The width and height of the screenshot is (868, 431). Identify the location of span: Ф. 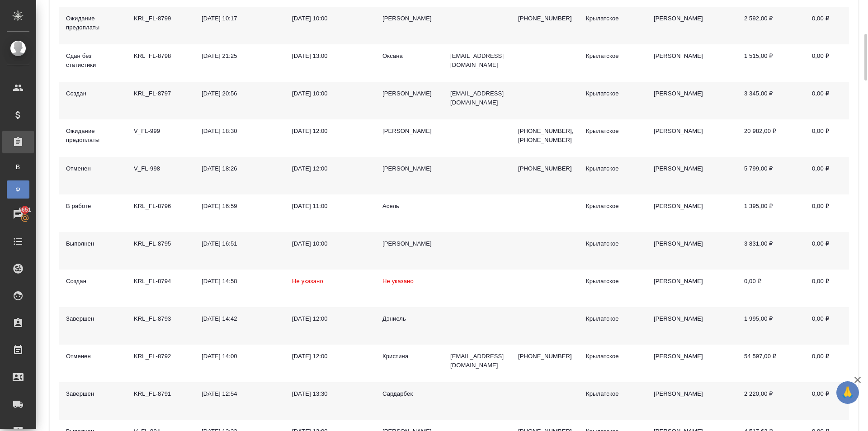
(18, 190).